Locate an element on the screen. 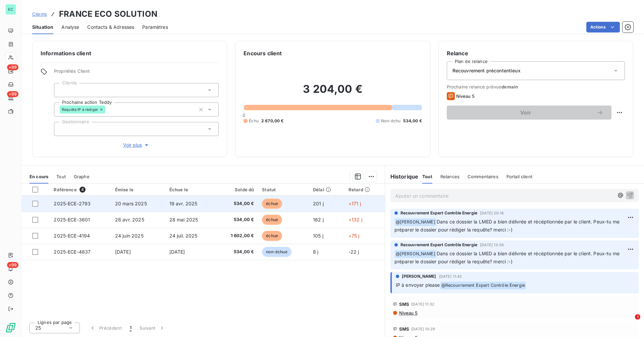 This screenshot has width=644, height=337. div: Retard is located at coordinates (365, 189).